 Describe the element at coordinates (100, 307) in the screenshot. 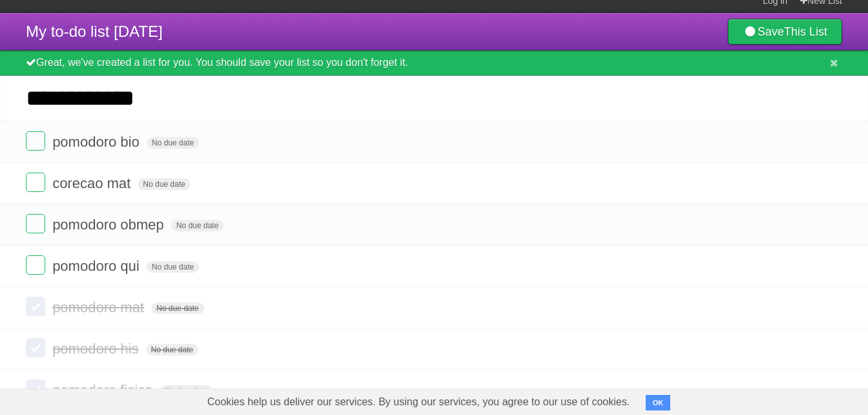

I see `span: pomodoro mat` at that location.